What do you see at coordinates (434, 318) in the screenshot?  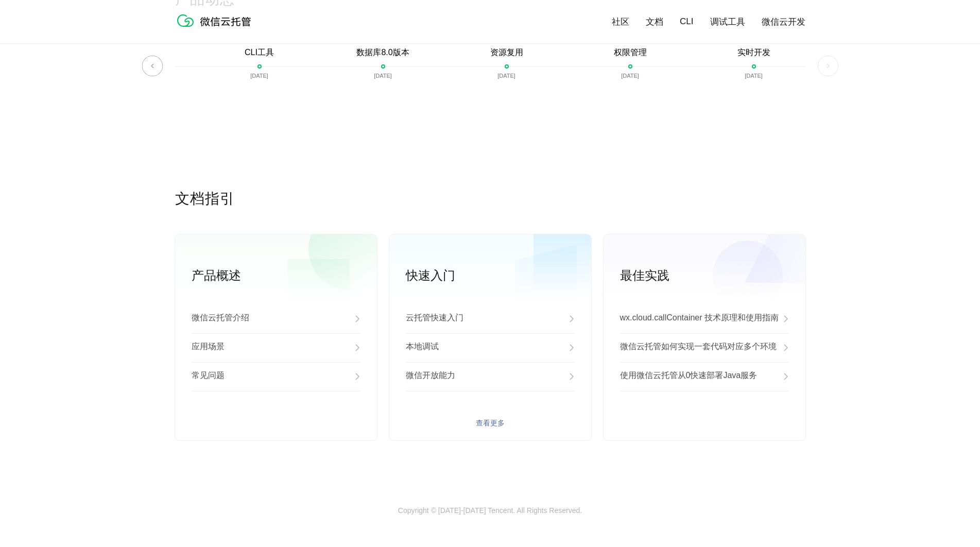 I see `p: 云托管快速入门` at bounding box center [434, 318].